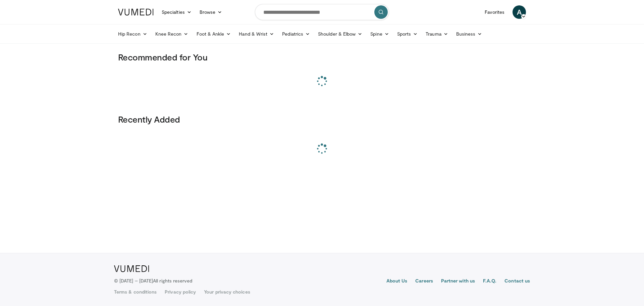 This screenshot has height=306, width=644. I want to click on a: About Us, so click(397, 282).